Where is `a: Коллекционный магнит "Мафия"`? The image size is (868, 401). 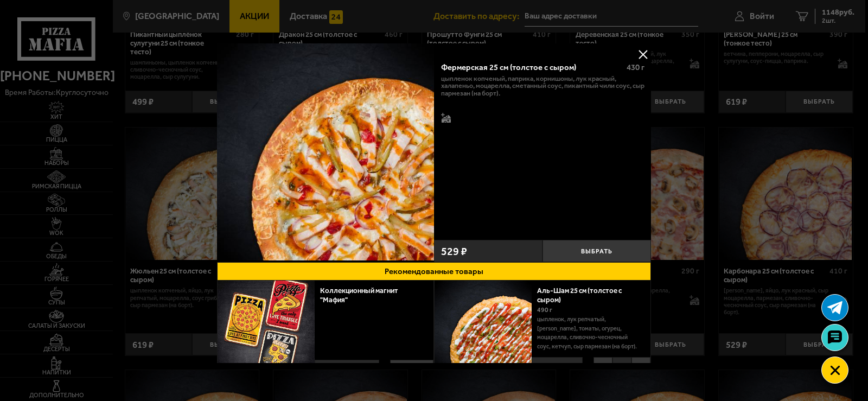 a: Коллекционный магнит "Мафия" is located at coordinates (359, 296).